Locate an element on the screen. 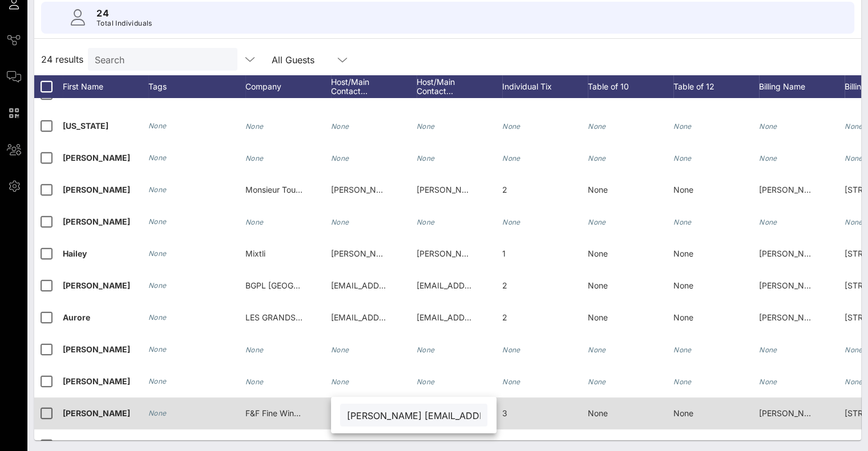 Image resolution: width=868 pixels, height=451 pixels. span: Aurore is located at coordinates (76, 317).